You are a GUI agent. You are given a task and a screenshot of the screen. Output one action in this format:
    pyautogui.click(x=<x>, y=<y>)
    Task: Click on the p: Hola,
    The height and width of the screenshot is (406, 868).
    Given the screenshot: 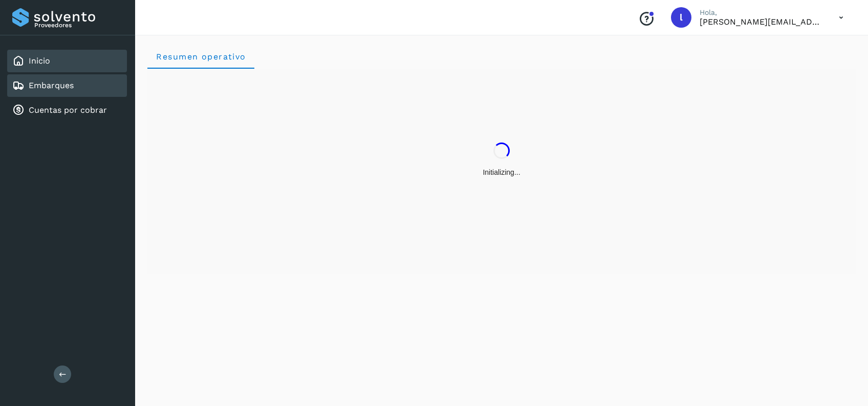 What is the action you would take?
    pyautogui.click(x=761, y=12)
    